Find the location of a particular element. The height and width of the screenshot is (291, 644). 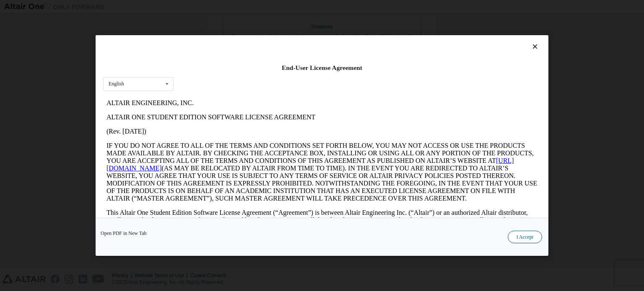

p: ALTAIR ENGINEERING, INC. is located at coordinates (219, 7).